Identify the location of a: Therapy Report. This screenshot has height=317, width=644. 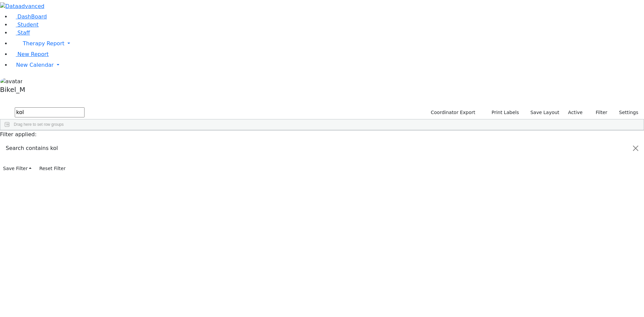
(328, 44).